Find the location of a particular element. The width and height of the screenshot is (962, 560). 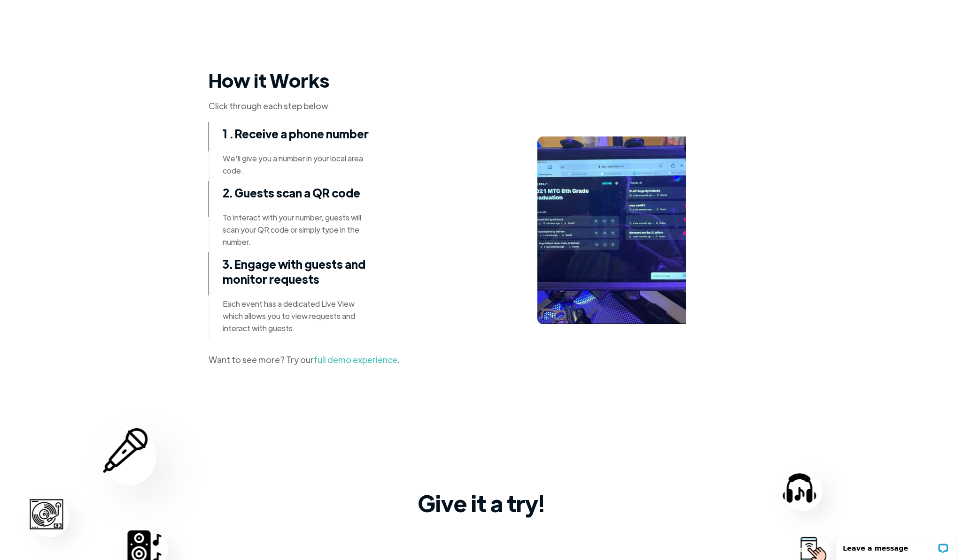

div: Each event has a dedicated Live View which allows you to view requests and interact with guests. is located at coordinates (298, 316).